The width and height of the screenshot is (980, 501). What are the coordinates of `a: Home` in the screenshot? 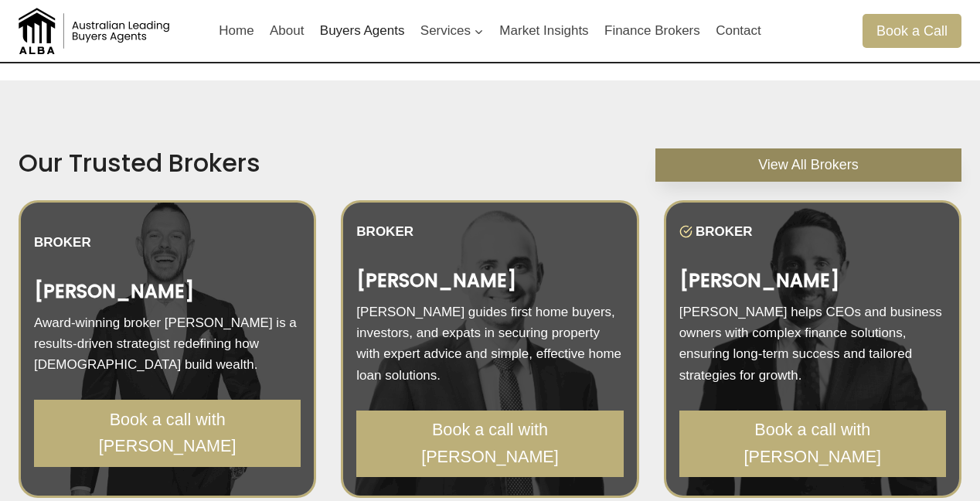 It's located at (236, 31).